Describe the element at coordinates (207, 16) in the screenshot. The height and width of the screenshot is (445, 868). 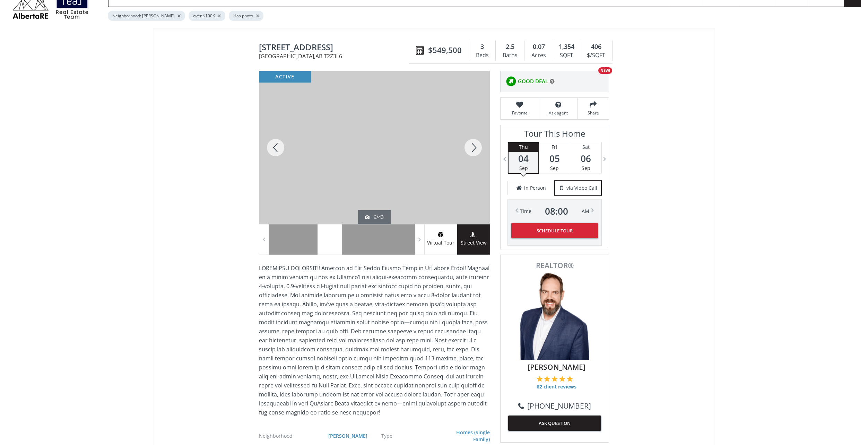
I see `div: over $100K` at that location.